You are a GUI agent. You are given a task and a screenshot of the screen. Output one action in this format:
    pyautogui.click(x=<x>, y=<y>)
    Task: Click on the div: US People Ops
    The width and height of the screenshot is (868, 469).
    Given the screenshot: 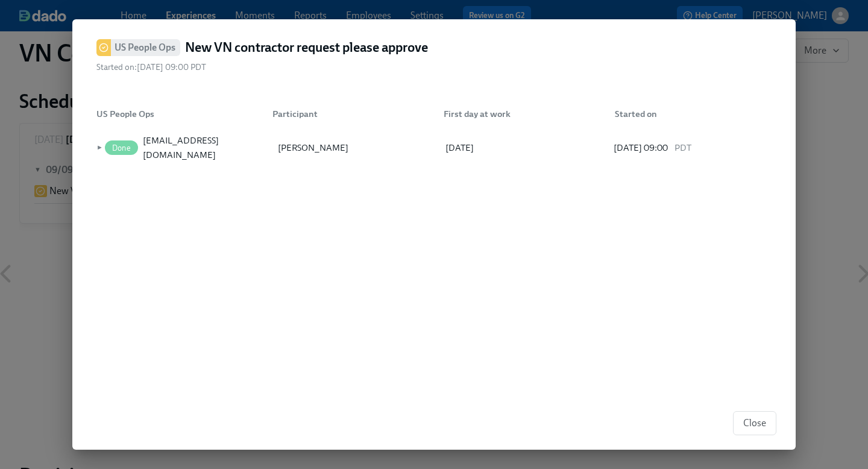 What is the action you would take?
    pyautogui.click(x=177, y=114)
    